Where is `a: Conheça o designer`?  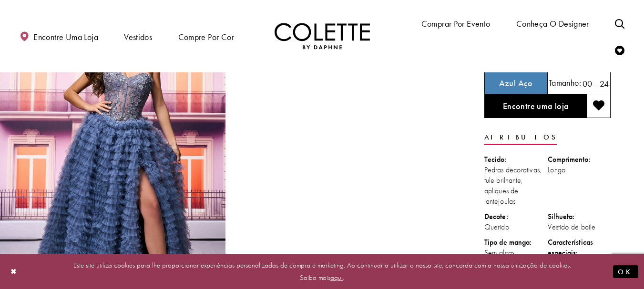
a: Conheça o designer is located at coordinates (553, 23).